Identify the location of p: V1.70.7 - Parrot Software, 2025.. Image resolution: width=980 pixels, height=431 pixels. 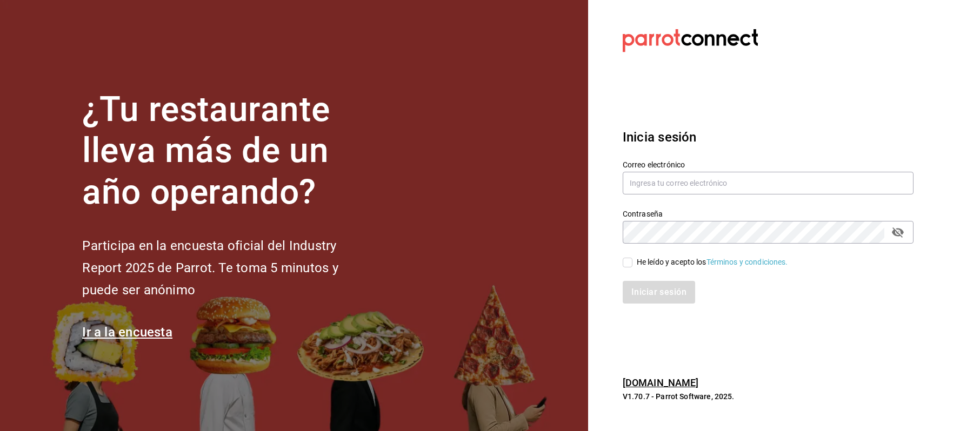
(768, 396).